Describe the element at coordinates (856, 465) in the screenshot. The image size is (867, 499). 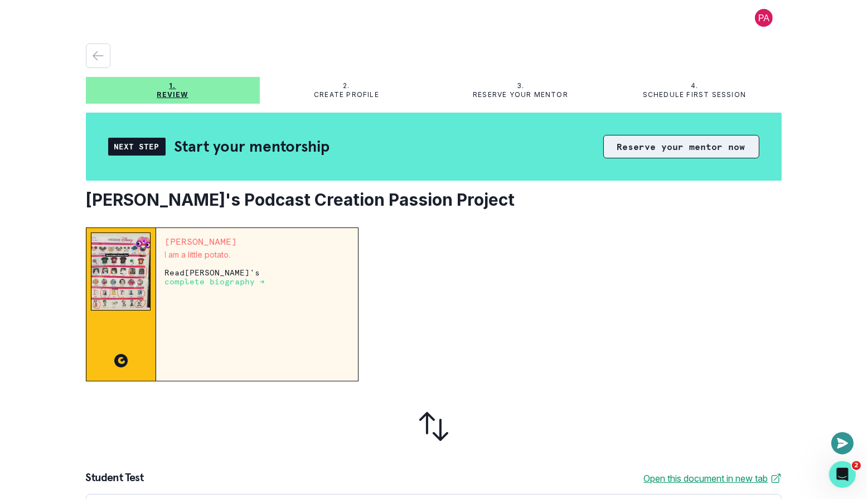
I see `span: 2` at that location.